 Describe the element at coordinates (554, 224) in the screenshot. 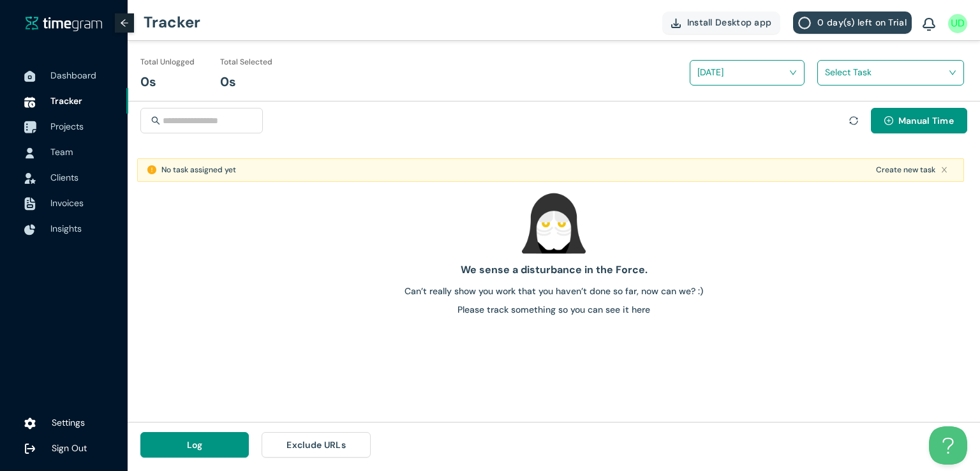

I see `img: empty` at that location.